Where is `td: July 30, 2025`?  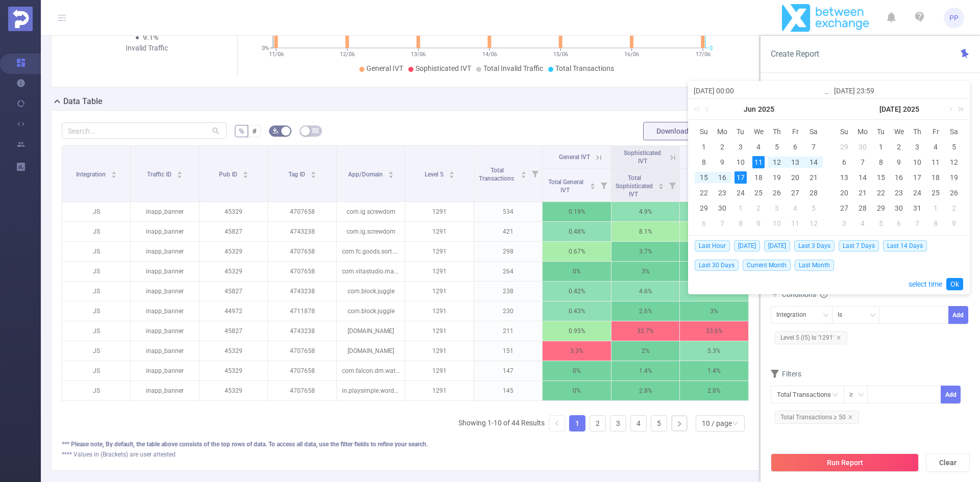
td: July 30, 2025 is located at coordinates (899, 208).